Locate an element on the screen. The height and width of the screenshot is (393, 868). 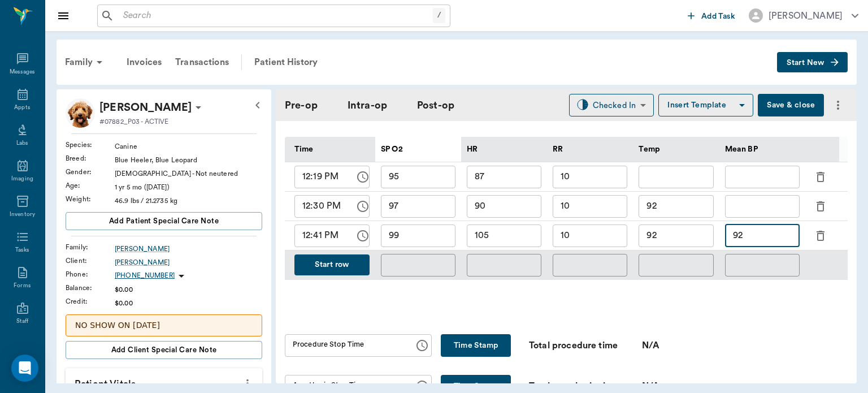
div: Total anesthesia time is located at coordinates (585, 386).